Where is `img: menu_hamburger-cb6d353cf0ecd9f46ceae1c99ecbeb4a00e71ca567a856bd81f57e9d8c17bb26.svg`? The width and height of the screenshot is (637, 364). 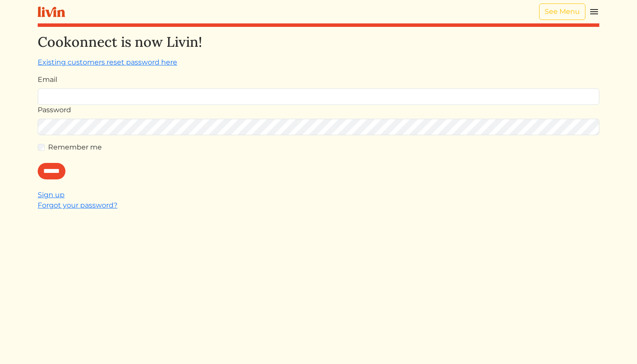
img: menu_hamburger-cb6d353cf0ecd9f46ceae1c99ecbeb4a00e71ca567a856bd81f57e9d8c17bb26.svg is located at coordinates (594, 12).